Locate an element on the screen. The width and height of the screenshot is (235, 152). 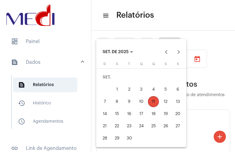
div: 5 is located at coordinates (166, 89).